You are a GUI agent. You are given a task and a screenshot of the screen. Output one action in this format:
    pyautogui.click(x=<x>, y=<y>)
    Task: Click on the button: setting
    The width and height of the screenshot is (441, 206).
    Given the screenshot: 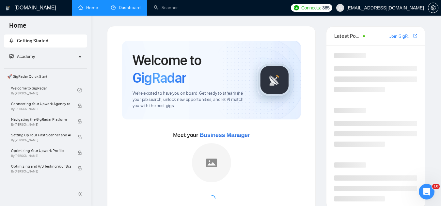 What is the action you would take?
    pyautogui.click(x=433, y=8)
    